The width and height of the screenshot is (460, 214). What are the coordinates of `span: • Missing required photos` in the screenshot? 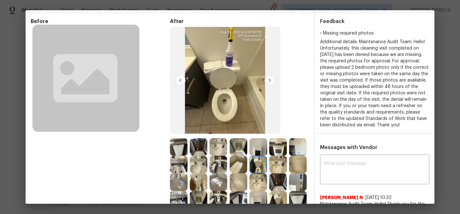 It's located at (347, 33).